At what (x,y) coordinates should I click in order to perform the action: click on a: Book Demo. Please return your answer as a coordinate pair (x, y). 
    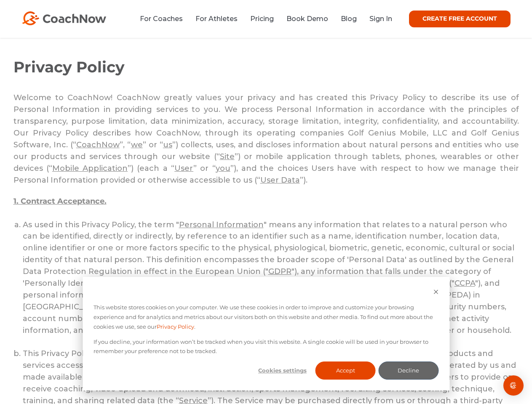
    Looking at the image, I should click on (307, 18).